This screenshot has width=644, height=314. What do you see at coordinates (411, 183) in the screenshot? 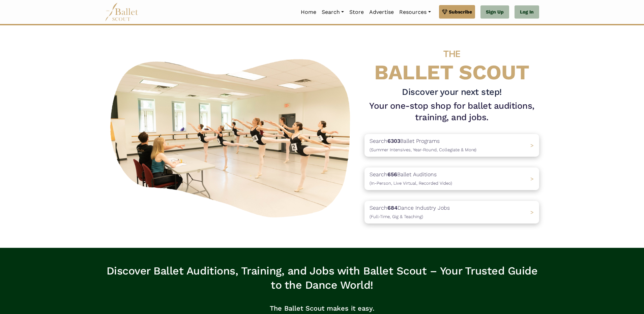
I see `span: (In-Person, Live Virtual, Recorded Video)` at bounding box center [411, 183].